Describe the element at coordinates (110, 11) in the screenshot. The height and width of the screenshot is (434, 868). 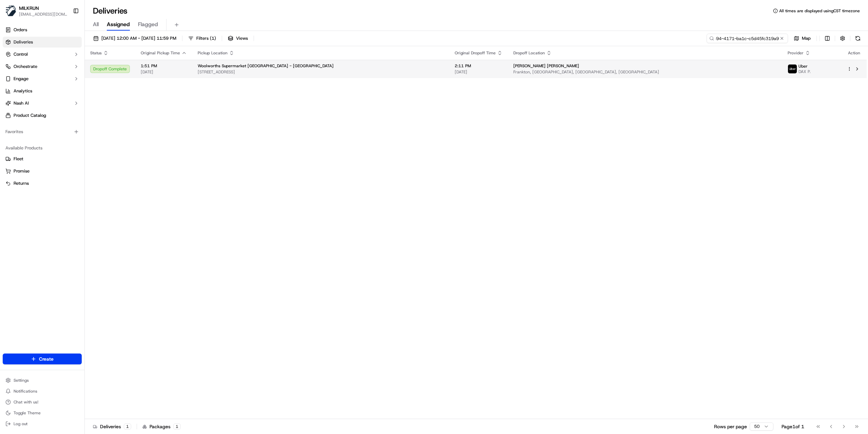
I see `h1: Deliveries` at that location.